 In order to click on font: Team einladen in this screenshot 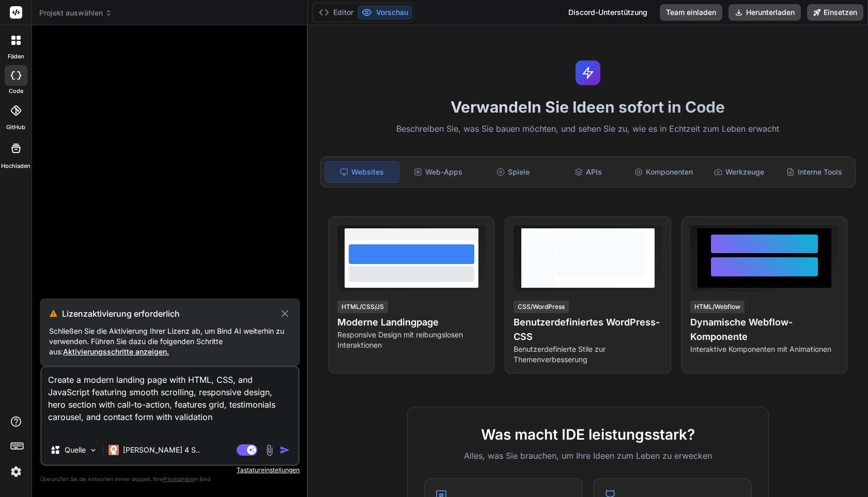, I will do `click(691, 12)`.